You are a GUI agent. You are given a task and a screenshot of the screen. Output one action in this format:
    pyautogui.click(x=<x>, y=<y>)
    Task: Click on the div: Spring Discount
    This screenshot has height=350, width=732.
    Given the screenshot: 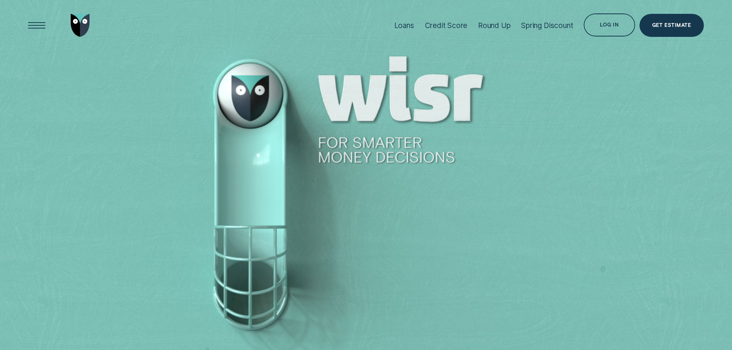 What is the action you would take?
    pyautogui.click(x=547, y=25)
    